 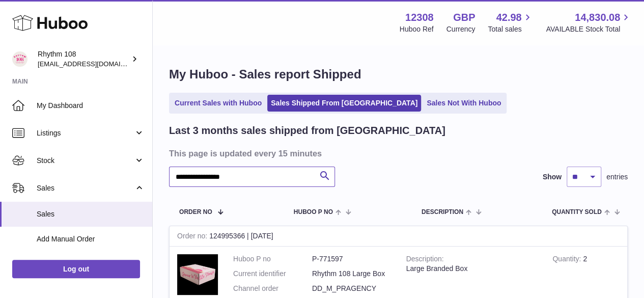 I want to click on h3: This page is updated every 15 minutes, so click(x=398, y=153).